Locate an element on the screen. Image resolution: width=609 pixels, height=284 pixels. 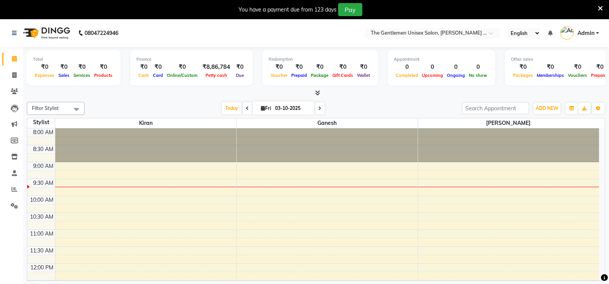
div: Finance is located at coordinates (191, 59).